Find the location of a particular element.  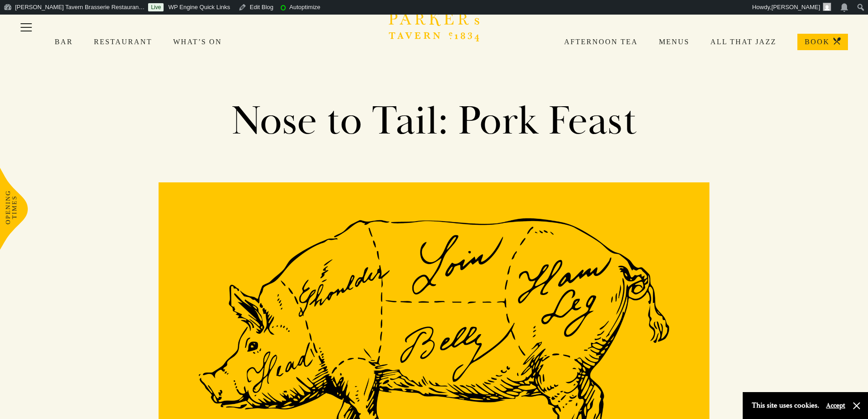

p: This site uses cookies. is located at coordinates (786, 405).